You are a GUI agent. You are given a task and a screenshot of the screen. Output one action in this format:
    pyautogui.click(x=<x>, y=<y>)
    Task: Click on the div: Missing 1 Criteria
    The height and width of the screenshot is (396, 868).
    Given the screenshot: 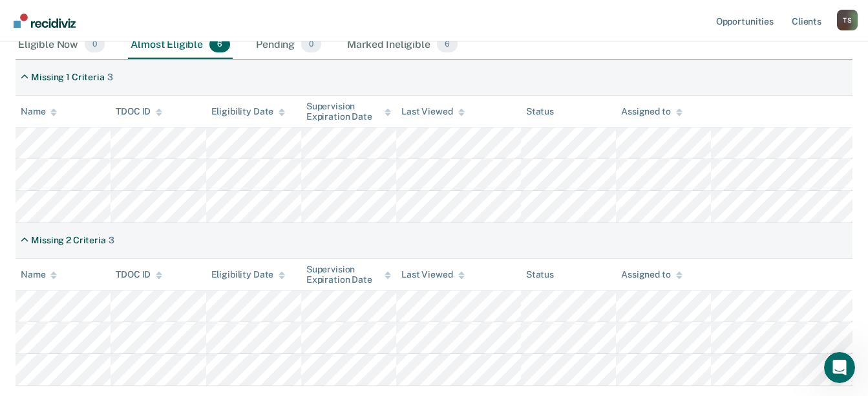 What is the action you would take?
    pyautogui.click(x=67, y=77)
    